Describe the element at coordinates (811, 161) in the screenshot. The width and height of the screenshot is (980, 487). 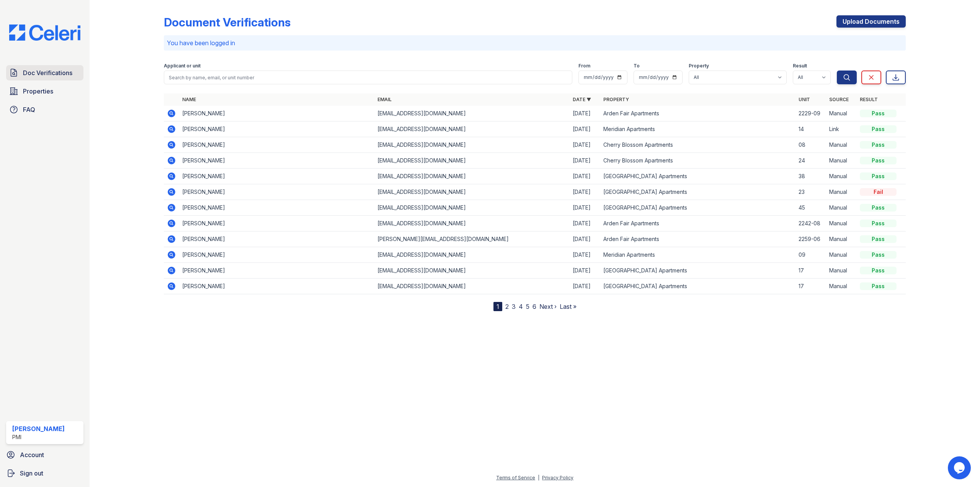
I see `td: 24` at that location.